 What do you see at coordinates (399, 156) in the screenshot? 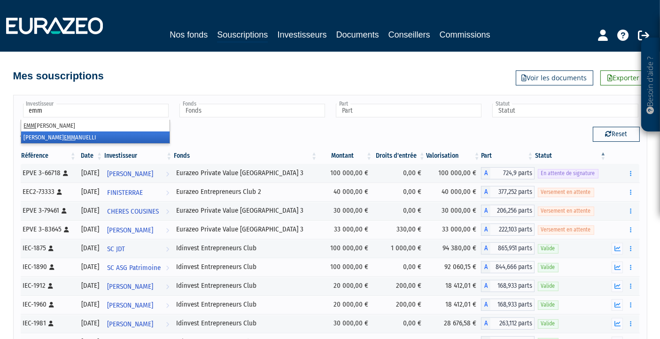
I see `th: Droits d'entrée: activer pour trier la colonne par ordre croissant` at bounding box center [399, 156].